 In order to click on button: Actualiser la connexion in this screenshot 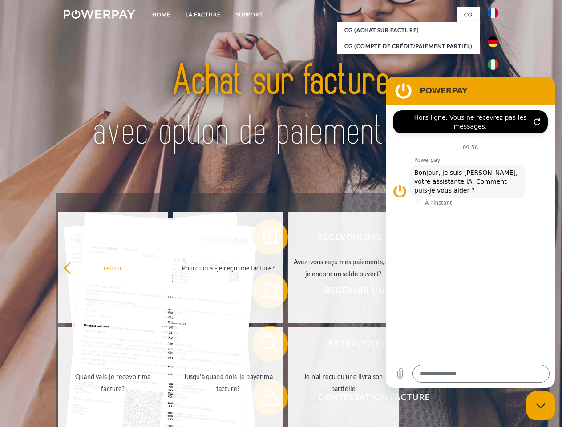, I will do `click(151, 45)`.